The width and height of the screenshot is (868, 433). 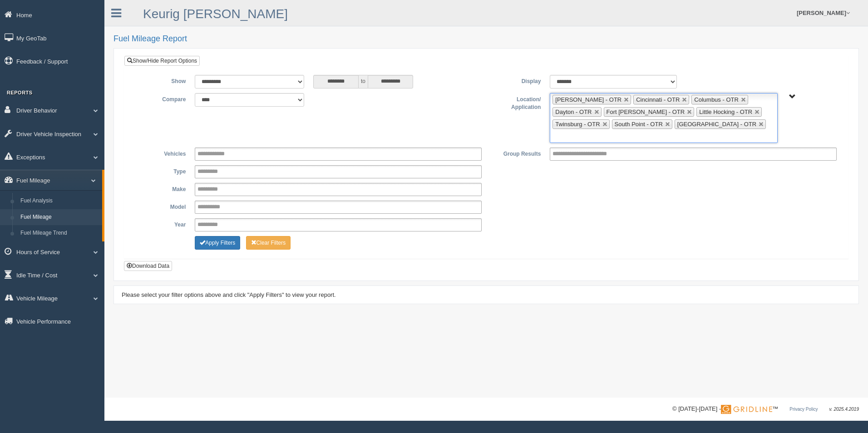 What do you see at coordinates (162, 61) in the screenshot?
I see `a: Show/Hide Report Options` at bounding box center [162, 61].